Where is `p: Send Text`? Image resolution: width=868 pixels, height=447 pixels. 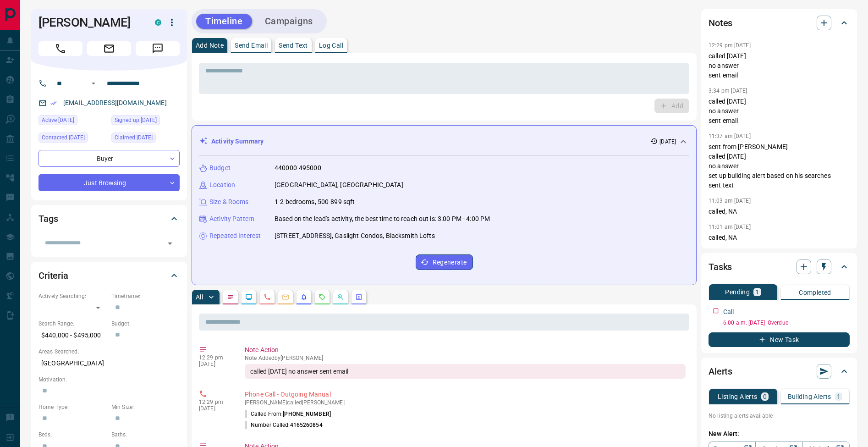 p: Send Text is located at coordinates (294, 45).